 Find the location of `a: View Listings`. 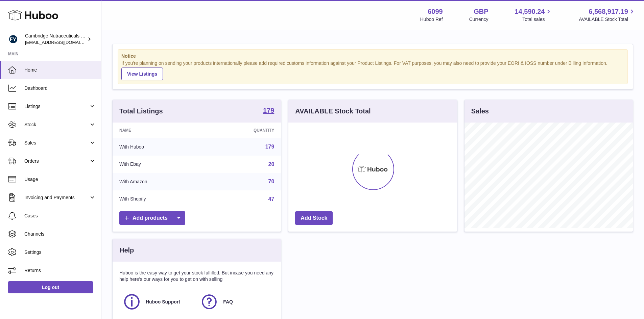

a: View Listings is located at coordinates (142, 74).